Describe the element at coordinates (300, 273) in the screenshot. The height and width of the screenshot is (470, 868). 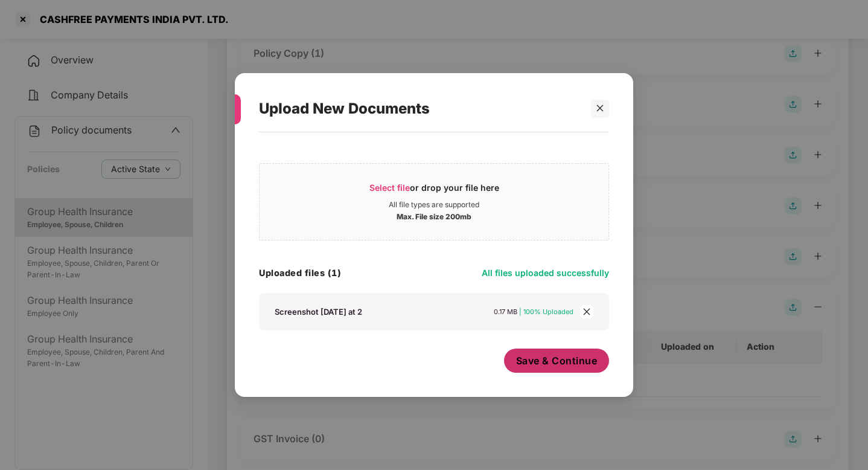
I see `h4: Uploaded files (1)` at that location.